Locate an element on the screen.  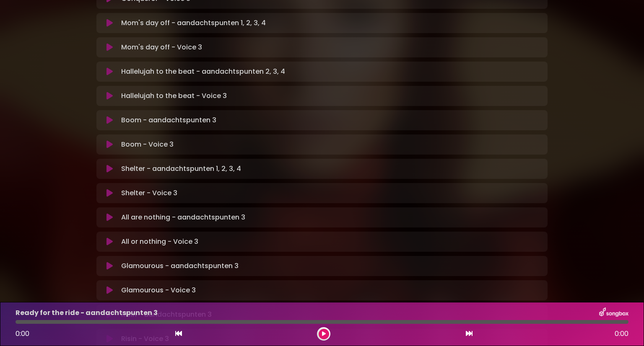
p: Glamourous - aandachtspunten 3 is located at coordinates (180, 266).